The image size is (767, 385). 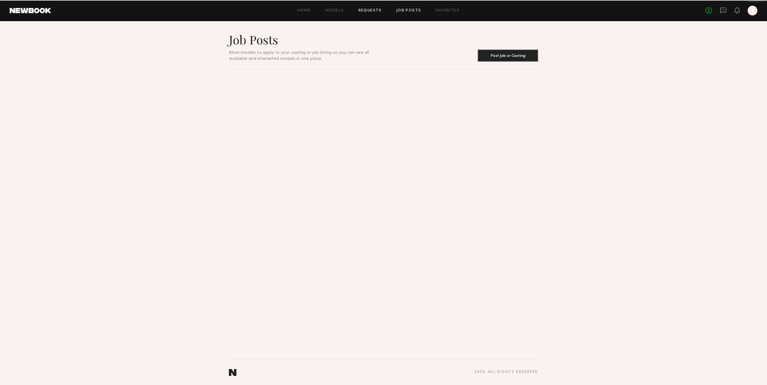 What do you see at coordinates (508, 56) in the screenshot?
I see `button: Post Job or Casting` at bounding box center [508, 56].